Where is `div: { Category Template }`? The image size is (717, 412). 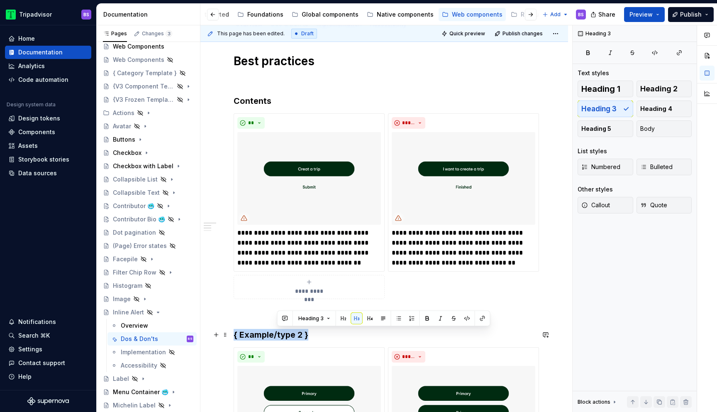 div: { Category Template } is located at coordinates (145, 73).